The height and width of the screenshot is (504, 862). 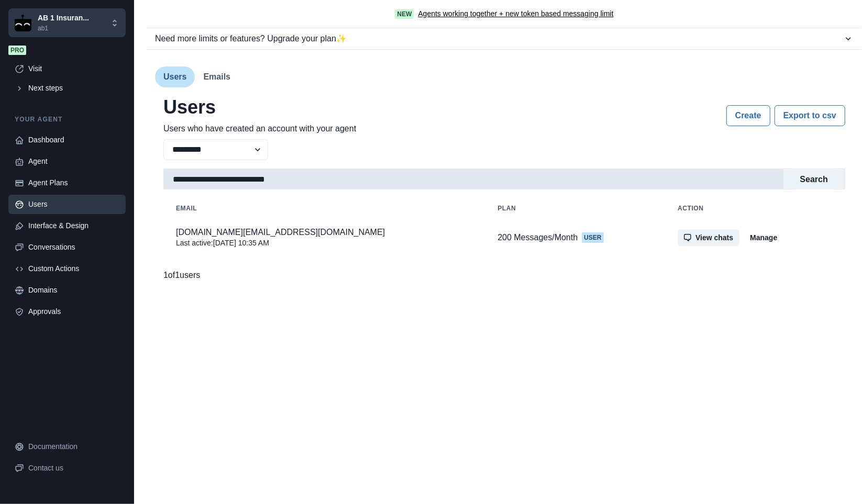 What do you see at coordinates (260, 107) in the screenshot?
I see `h2: Users` at bounding box center [260, 107].